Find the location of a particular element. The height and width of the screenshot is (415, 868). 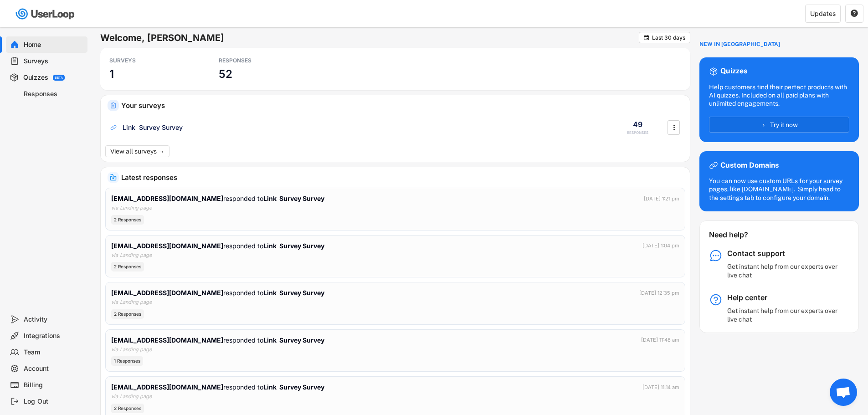

div: Account is located at coordinates (54, 369).